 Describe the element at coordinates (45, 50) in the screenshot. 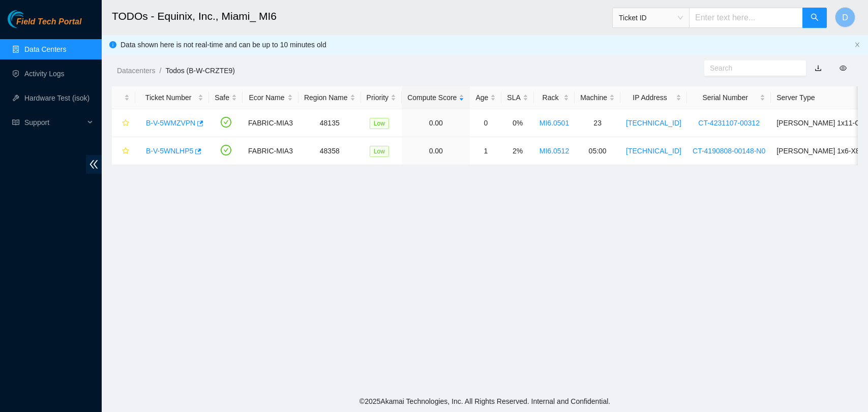

I see `a: Data Centers` at that location.